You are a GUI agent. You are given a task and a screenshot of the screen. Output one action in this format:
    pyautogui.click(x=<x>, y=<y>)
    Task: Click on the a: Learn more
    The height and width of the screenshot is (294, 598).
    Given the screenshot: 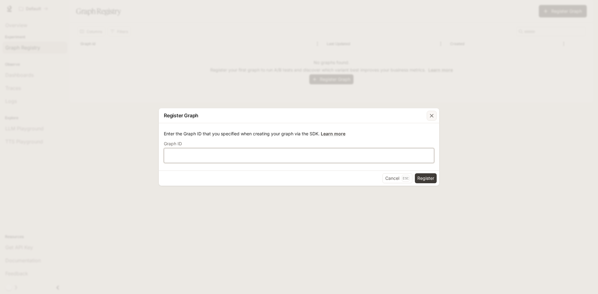 What is the action you would take?
    pyautogui.click(x=333, y=134)
    